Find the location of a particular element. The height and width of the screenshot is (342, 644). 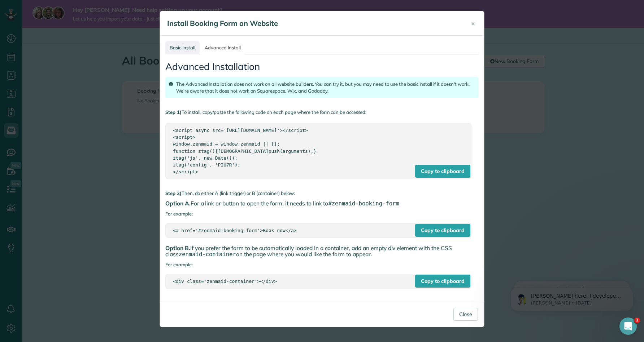

strong: Step 2) is located at coordinates (173, 193).